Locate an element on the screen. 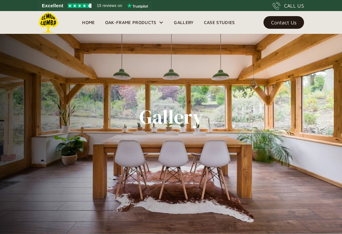 The image size is (342, 234). a: See Lemon Lumba reviews on Trustpilot is located at coordinates (95, 6).